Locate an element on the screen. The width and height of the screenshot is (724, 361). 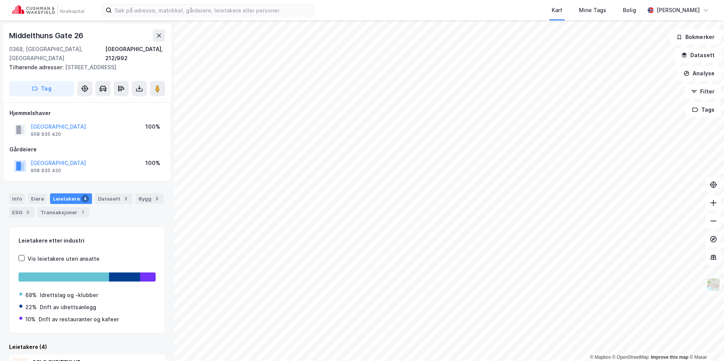
div: Transaksjoner is located at coordinates (63, 212).